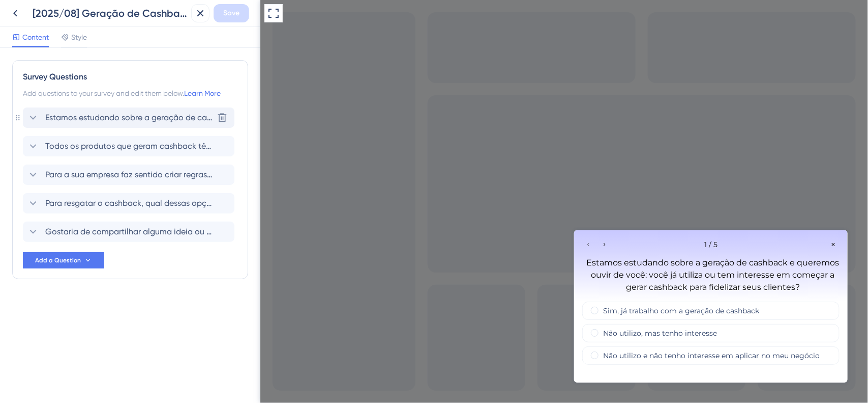 This screenshot has height=403, width=868. Describe the element at coordinates (137, 15) in the screenshot. I see `span: Question 1 / 5` at that location.